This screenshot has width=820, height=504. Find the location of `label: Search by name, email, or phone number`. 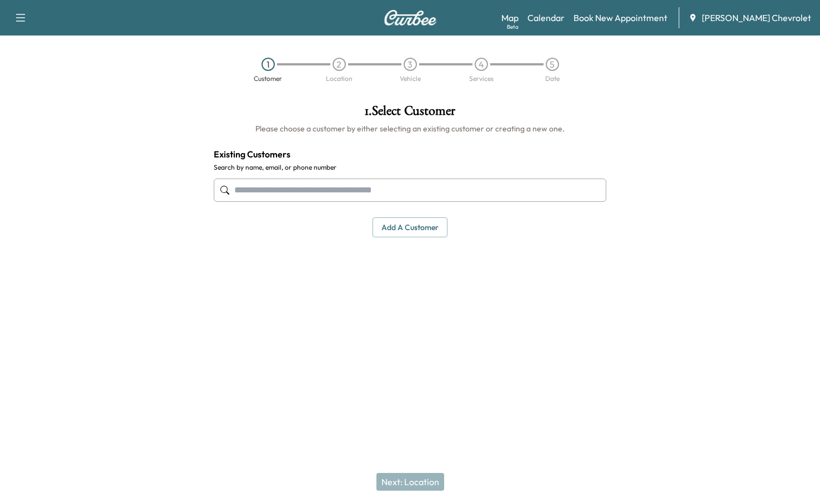

label: Search by name, email, or phone number is located at coordinates (409, 167).